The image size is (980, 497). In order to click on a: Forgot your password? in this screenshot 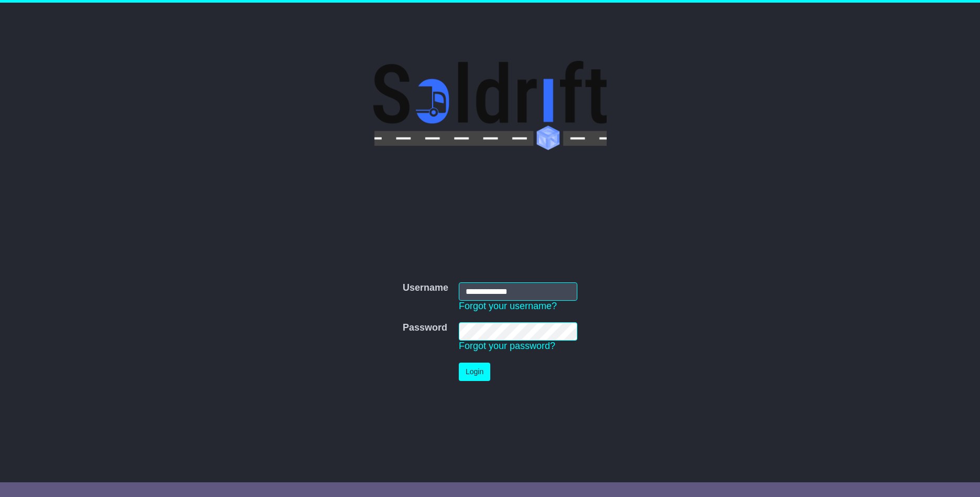, I will do `click(508, 346)`.